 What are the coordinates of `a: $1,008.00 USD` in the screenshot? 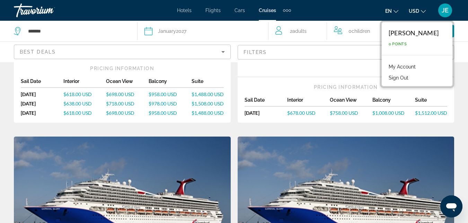 It's located at (394, 113).